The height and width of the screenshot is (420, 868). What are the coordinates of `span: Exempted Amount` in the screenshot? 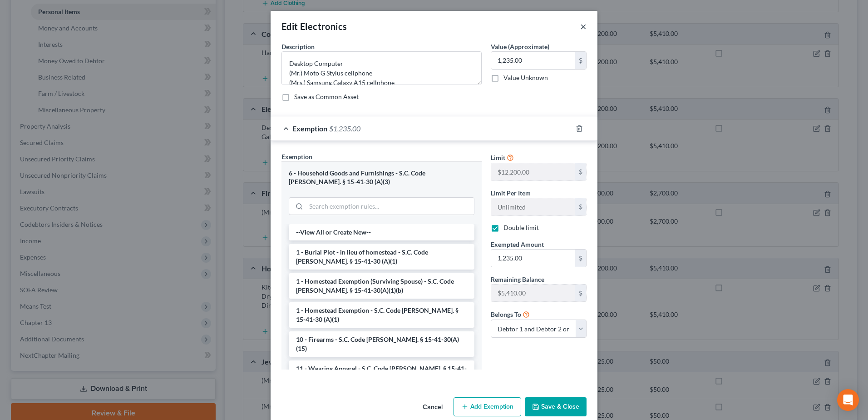 It's located at (517, 244).